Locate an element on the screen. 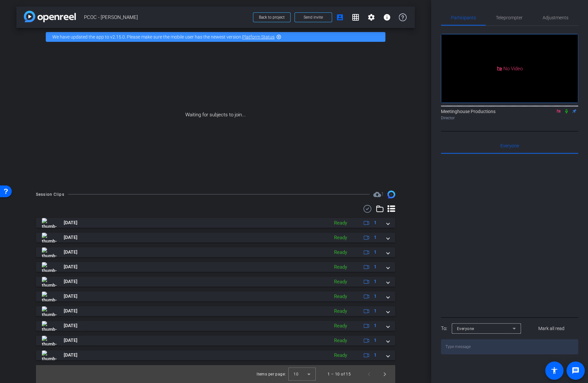  span: Mark all read is located at coordinates (551, 329).